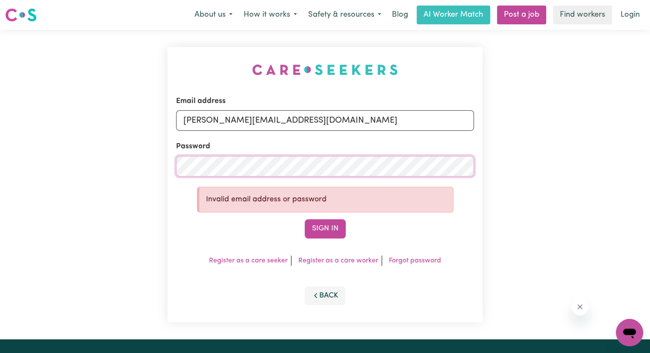 Image resolution: width=650 pixels, height=353 pixels. What do you see at coordinates (583, 15) in the screenshot?
I see `a: Find workers` at bounding box center [583, 15].